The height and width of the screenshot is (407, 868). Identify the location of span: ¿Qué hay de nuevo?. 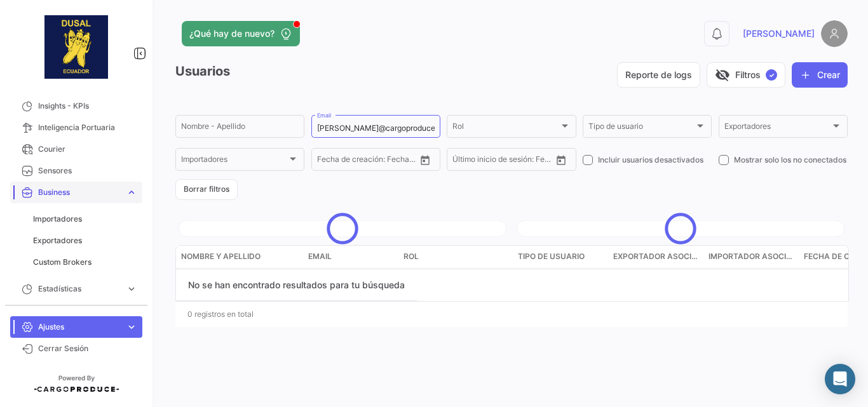
(232, 34).